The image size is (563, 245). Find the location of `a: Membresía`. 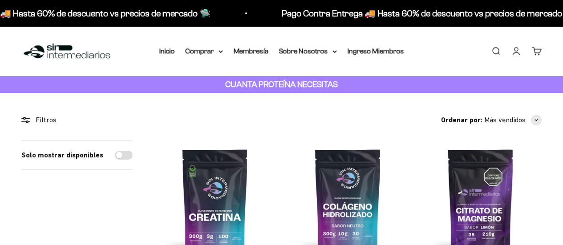

a: Membresía is located at coordinates (251, 51).